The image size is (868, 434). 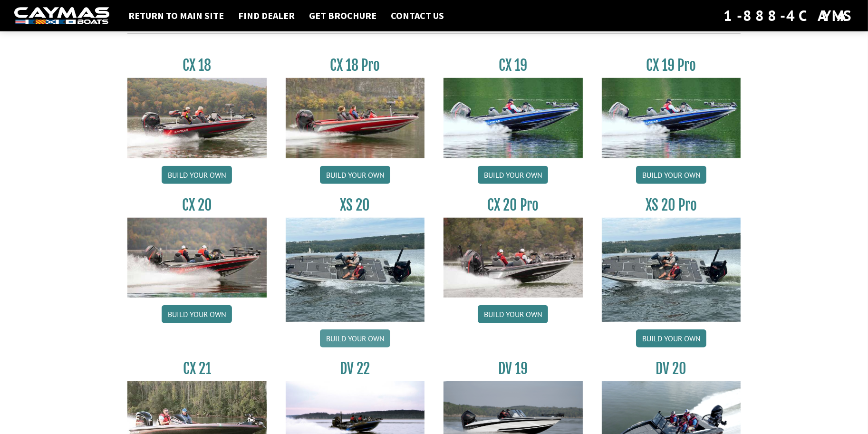 What do you see at coordinates (197, 65) in the screenshot?
I see `h3: CX 18` at bounding box center [197, 65].